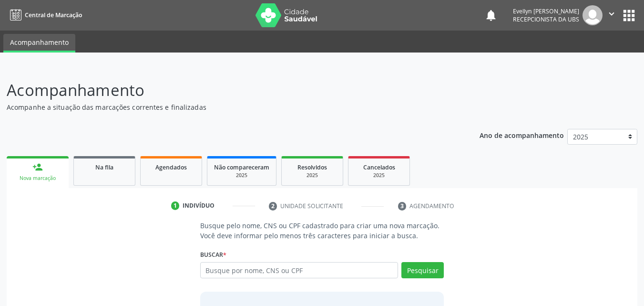  What do you see at coordinates (521, 134) in the screenshot?
I see `p: Ano de acompanhamento` at bounding box center [521, 134].